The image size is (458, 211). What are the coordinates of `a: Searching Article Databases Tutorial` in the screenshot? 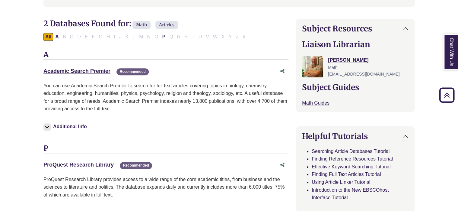 It's located at (351, 151).